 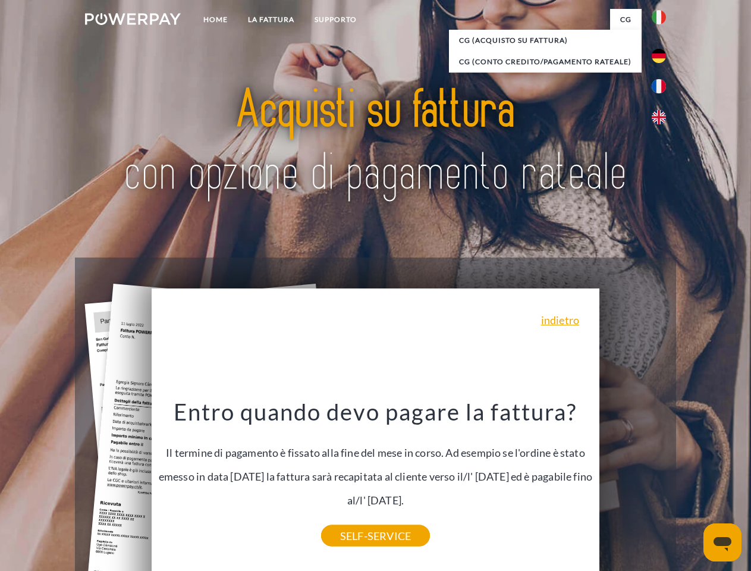 I want to click on a: CG, so click(x=625, y=20).